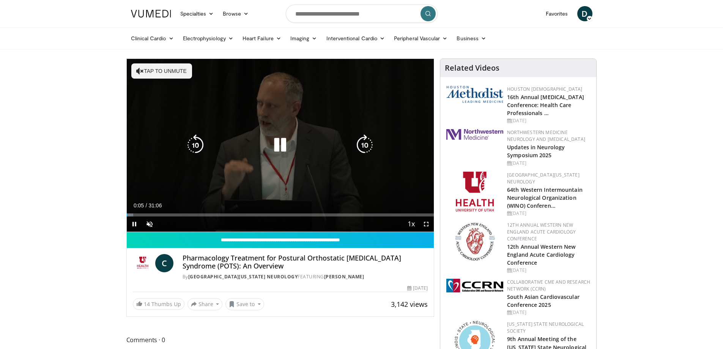  Describe the element at coordinates (159, 304) in the screenshot. I see `a: 14 Thumbs Up` at that location.